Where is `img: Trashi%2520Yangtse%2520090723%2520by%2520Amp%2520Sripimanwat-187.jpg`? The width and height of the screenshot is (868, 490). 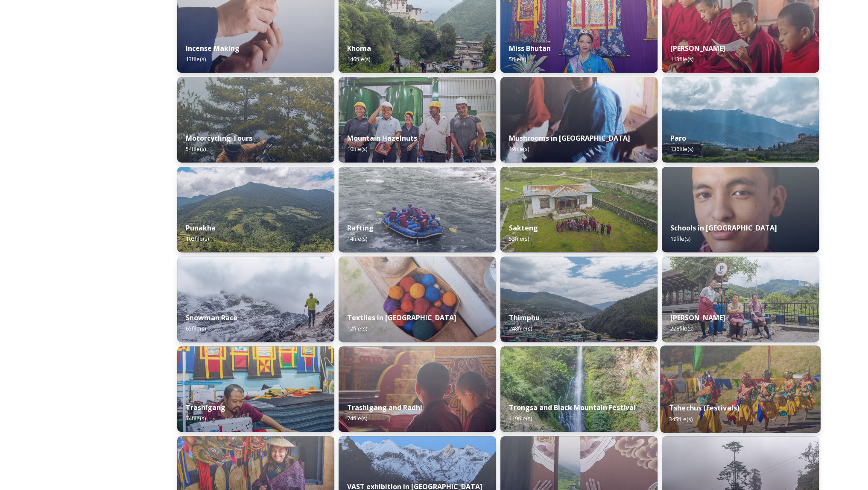 img: Trashi%2520Yangtse%2520090723%2520by%2520Amp%2520Sripimanwat-187.jpg is located at coordinates (740, 299).